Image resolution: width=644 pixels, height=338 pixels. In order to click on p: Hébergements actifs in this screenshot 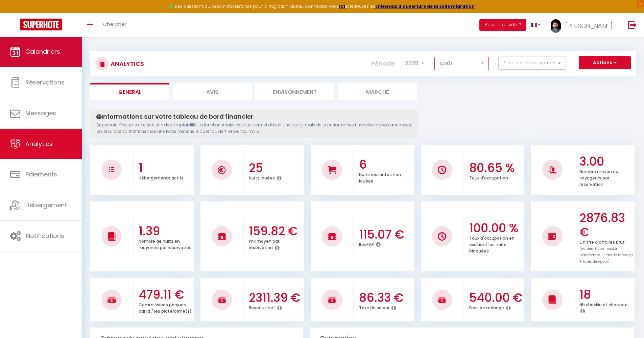, I will do `click(161, 177)`.